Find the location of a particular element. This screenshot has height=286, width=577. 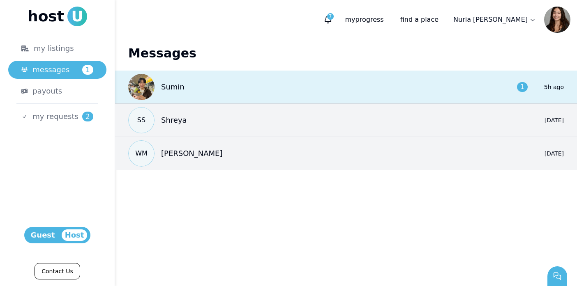

span: payouts is located at coordinates (47, 91).